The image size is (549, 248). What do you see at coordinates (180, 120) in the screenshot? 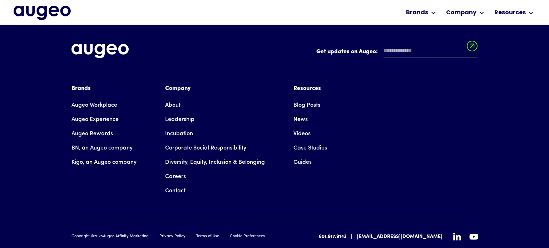
I see `a: Leadership` at bounding box center [180, 120].